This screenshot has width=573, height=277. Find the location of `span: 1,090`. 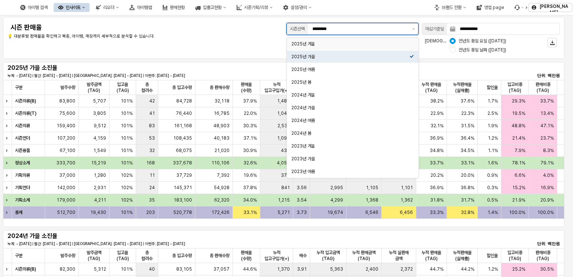

span: 1,090 is located at coordinates (284, 138).